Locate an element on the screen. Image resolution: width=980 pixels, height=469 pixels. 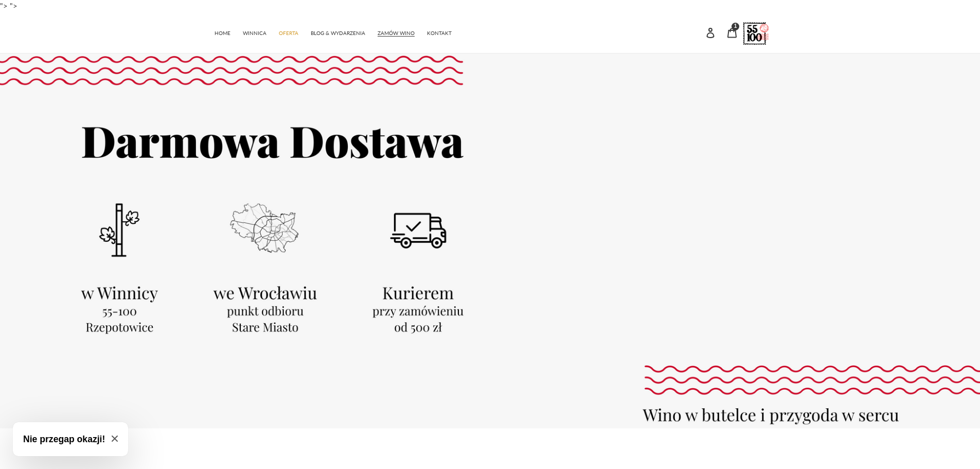
a: HOME is located at coordinates (223, 32).